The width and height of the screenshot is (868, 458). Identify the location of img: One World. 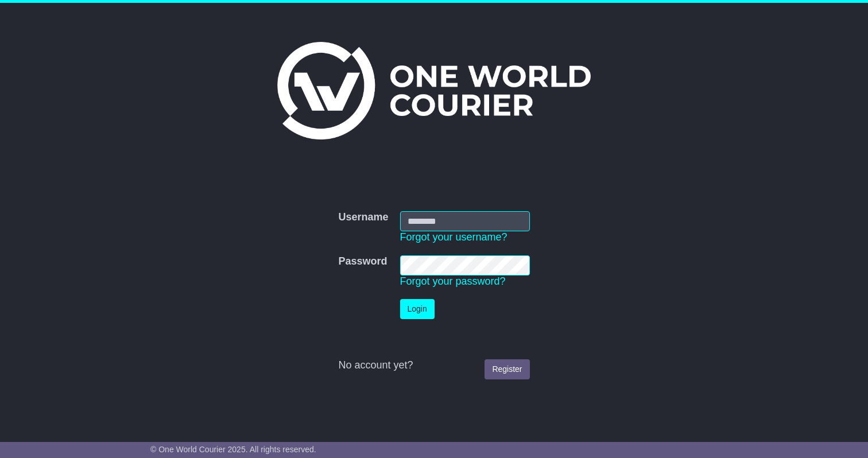
(434, 91).